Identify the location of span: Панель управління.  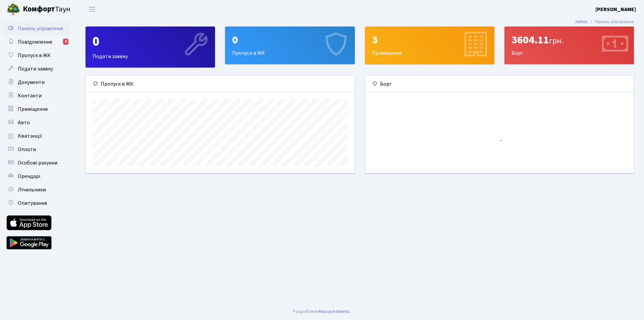
(41, 29).